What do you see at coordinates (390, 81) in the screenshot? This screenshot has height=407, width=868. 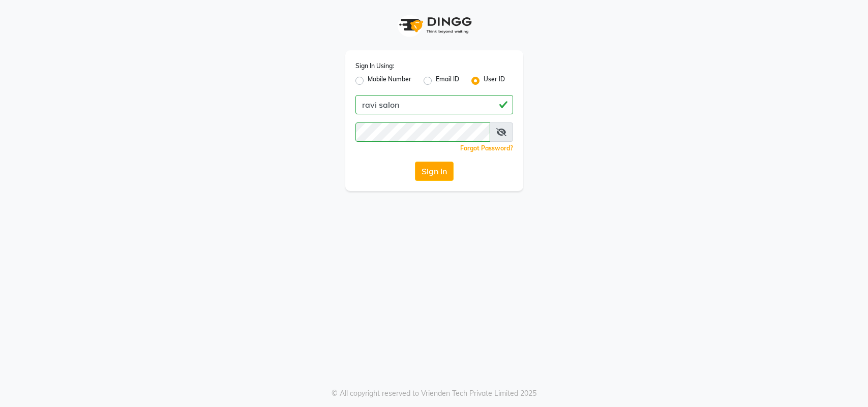 I see `label: Mobile Number` at bounding box center [390, 81].